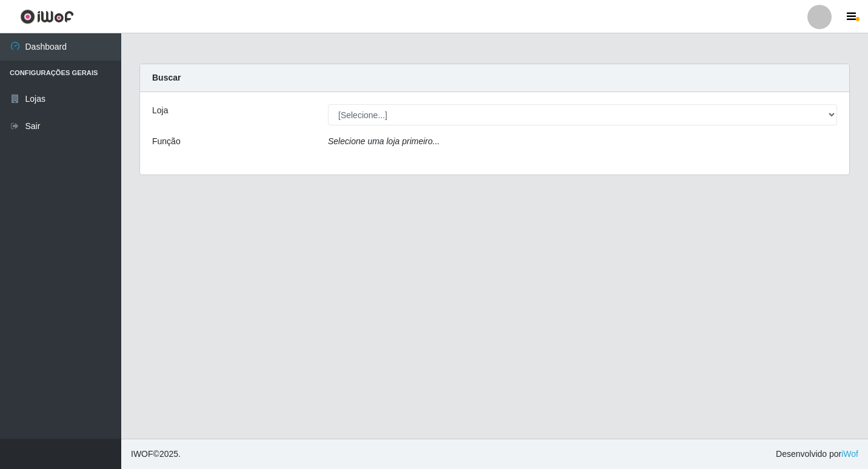  I want to click on span: © 2025 ., so click(156, 454).